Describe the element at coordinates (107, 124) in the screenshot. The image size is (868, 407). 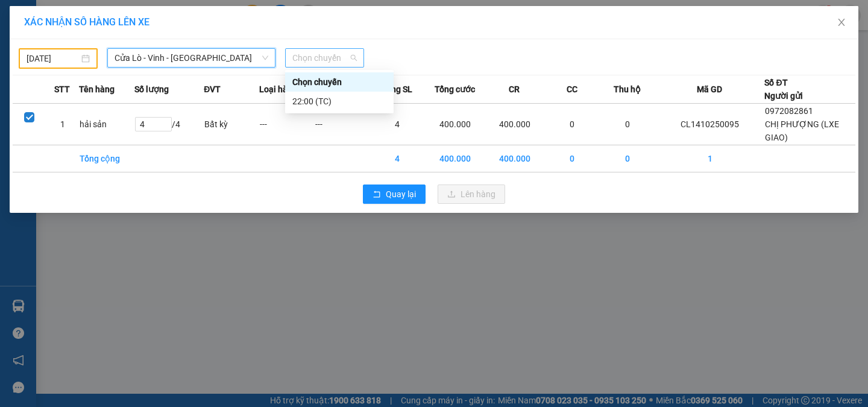
I see `td: hải sản` at that location.